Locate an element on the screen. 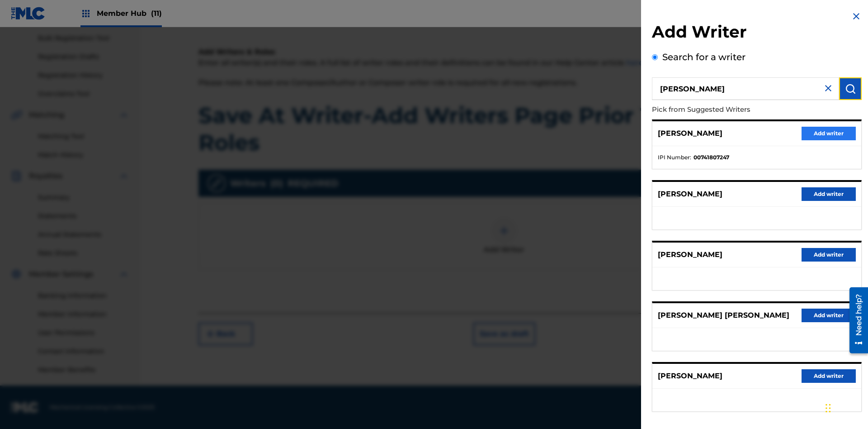 The width and height of the screenshot is (868, 429). img: close is located at coordinates (828, 88).